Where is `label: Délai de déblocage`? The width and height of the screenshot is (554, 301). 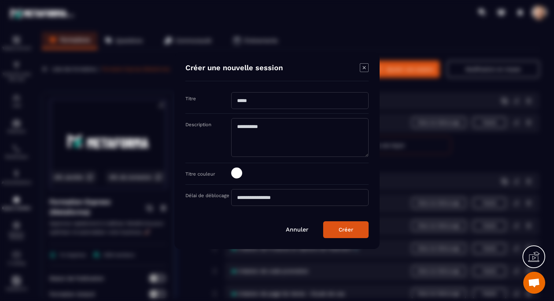
label: Délai de déblocage is located at coordinates (207, 196).